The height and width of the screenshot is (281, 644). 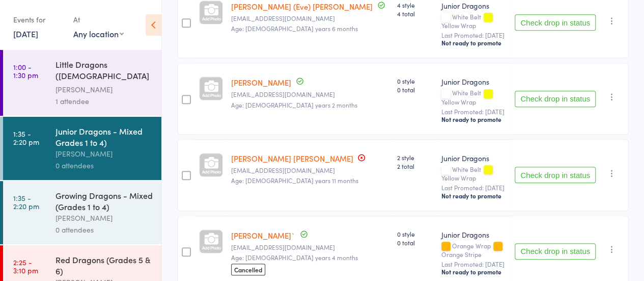 What do you see at coordinates (461, 254) in the screenshot?
I see `span: Orange Stripe` at bounding box center [461, 254].